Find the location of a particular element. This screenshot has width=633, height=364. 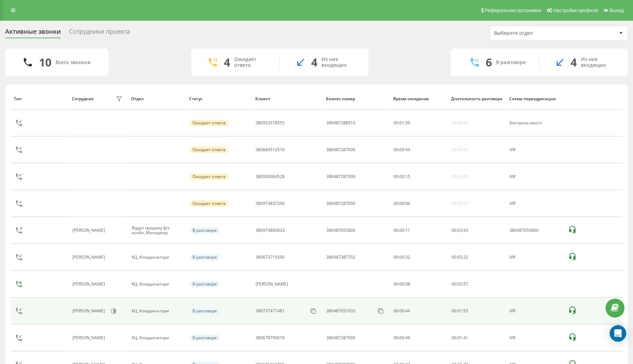

div: 00:00:32 is located at coordinates (419, 257).